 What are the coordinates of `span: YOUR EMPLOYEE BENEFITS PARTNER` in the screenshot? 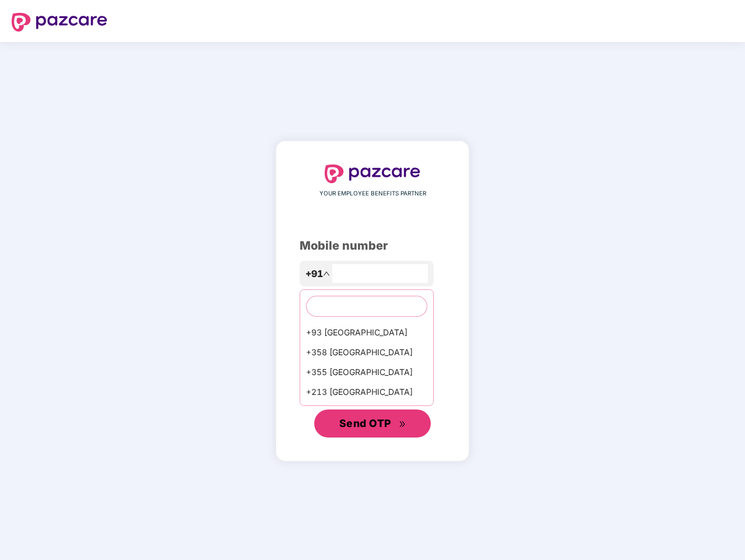 It's located at (373, 194).